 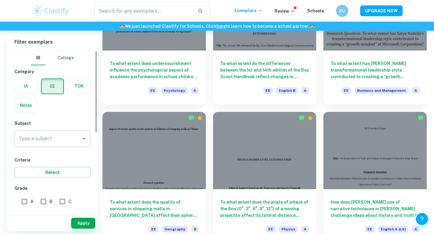 What do you see at coordinates (26, 105) in the screenshot?
I see `button: Notes` at bounding box center [26, 105].